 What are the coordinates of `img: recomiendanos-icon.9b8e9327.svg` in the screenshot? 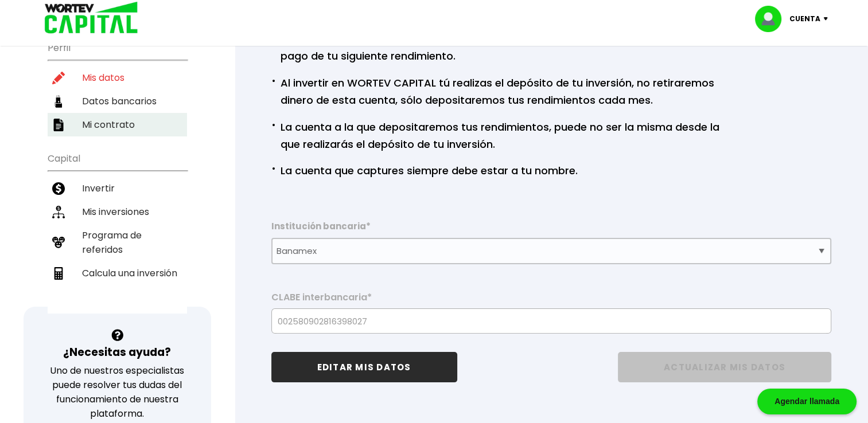 It's located at (58, 243).